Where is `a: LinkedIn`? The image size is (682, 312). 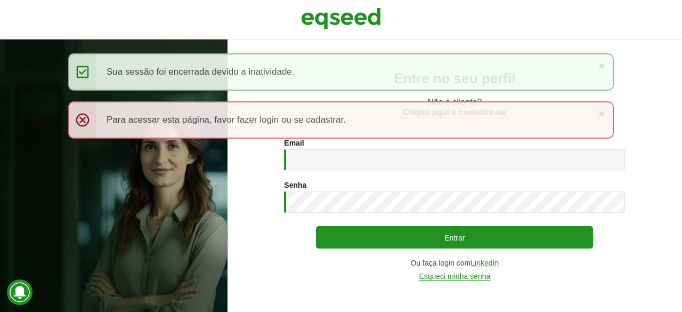 a: LinkedIn is located at coordinates (484, 263).